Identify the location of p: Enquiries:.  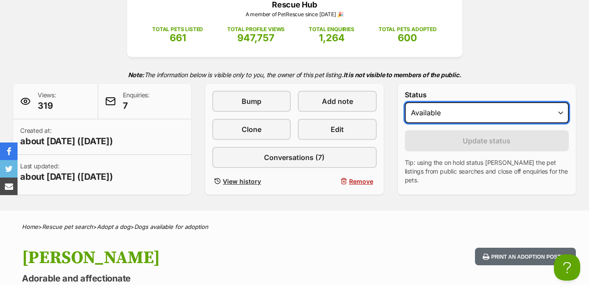
(136, 101).